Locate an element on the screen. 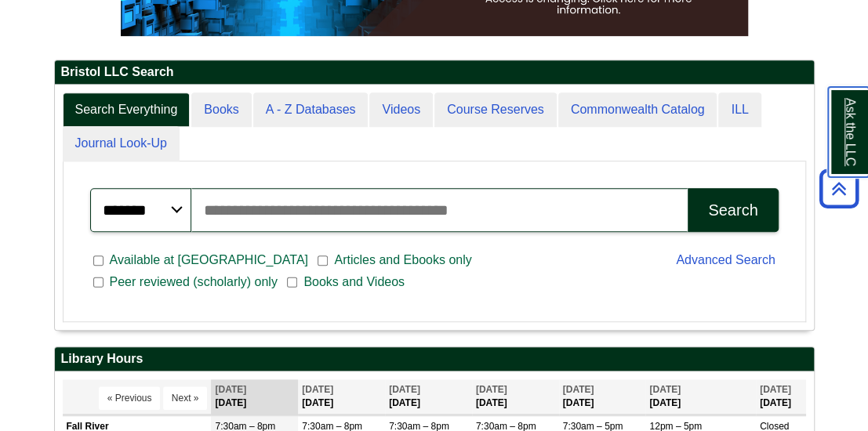 The width and height of the screenshot is (868, 431). button: Search is located at coordinates (732, 210).